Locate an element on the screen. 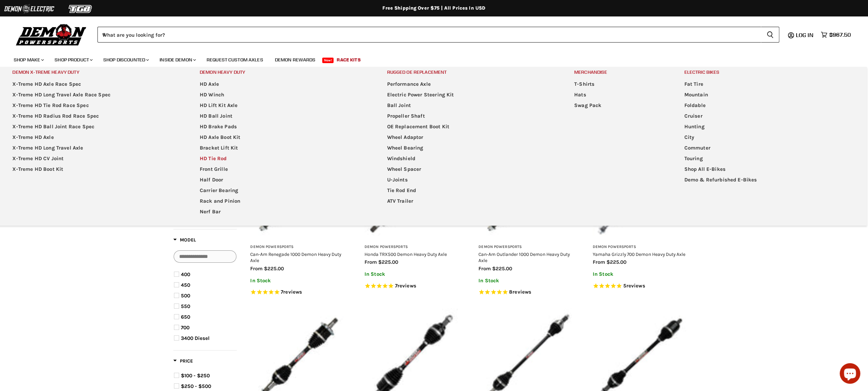  a: Shop Product is located at coordinates (73, 59).